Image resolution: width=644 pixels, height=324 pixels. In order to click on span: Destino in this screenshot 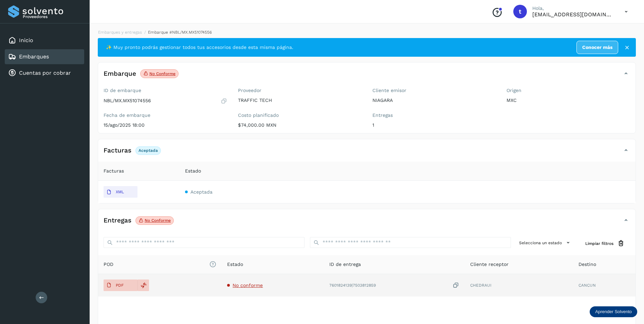, I will do `click(587, 264)`.